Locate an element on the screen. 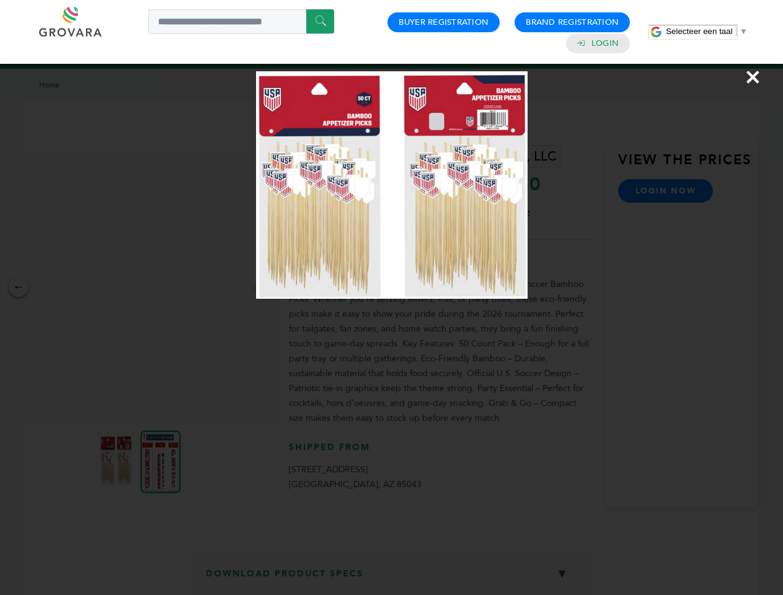 This screenshot has width=783, height=595. a: Buyer Registration is located at coordinates (443, 22).